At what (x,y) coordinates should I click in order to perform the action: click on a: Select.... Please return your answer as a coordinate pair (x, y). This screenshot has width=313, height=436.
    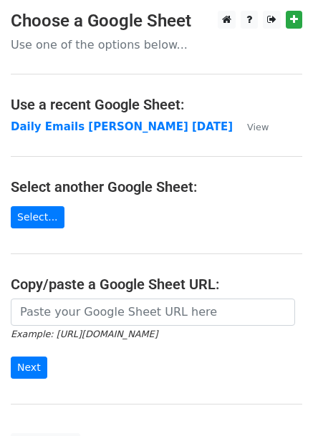
    Looking at the image, I should click on (37, 217).